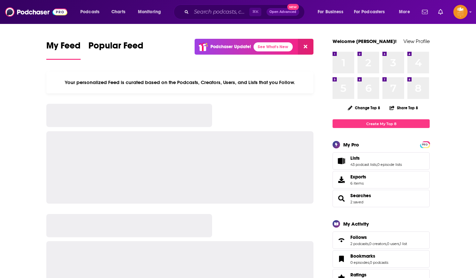  What do you see at coordinates (364, 108) in the screenshot?
I see `button: Change Top 8` at bounding box center [364, 108].